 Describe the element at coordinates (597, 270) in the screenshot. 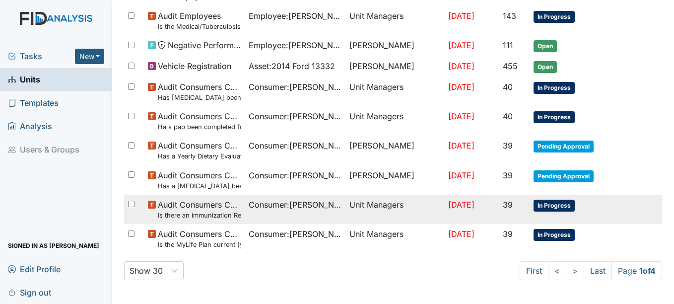

I see `a: Last` at that location.